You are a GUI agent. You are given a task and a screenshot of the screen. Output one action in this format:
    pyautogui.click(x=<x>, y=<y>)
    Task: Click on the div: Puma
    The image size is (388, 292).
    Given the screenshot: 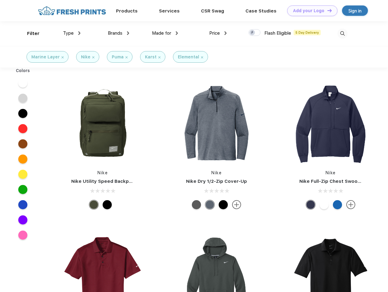 What is the action you would take?
    pyautogui.click(x=118, y=57)
    